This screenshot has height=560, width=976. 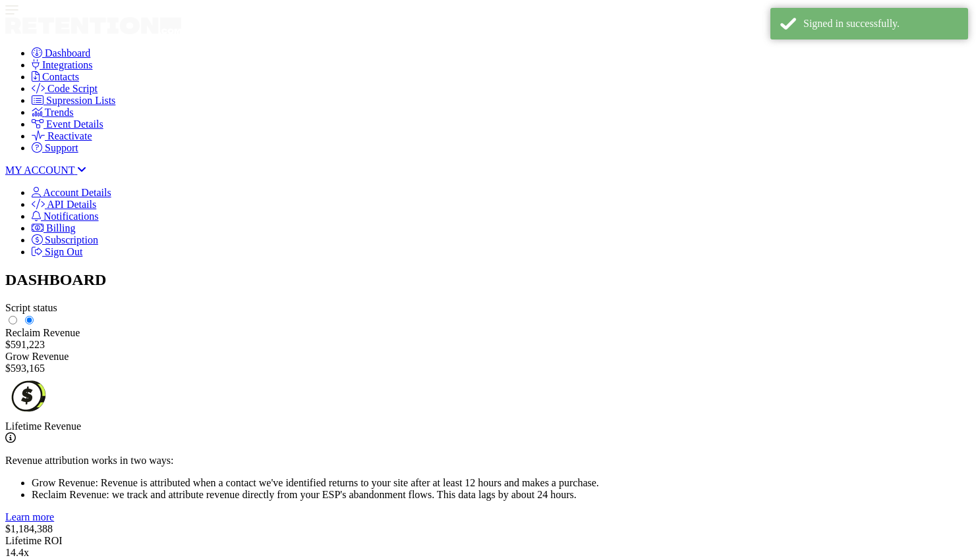 What do you see at coordinates (488, 461) in the screenshot?
I see `p: Revenue attribution works in two ways:` at bounding box center [488, 461].